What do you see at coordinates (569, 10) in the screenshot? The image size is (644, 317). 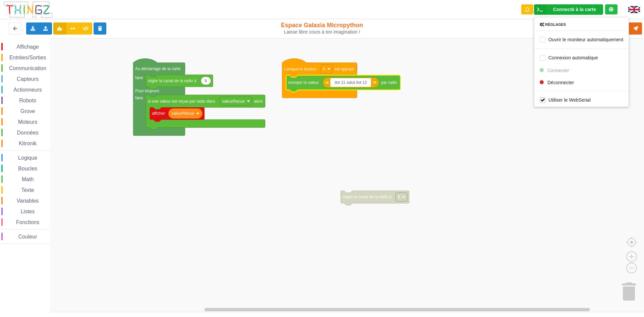 I see `div: Ta base fonctionne bien !` at bounding box center [569, 10].